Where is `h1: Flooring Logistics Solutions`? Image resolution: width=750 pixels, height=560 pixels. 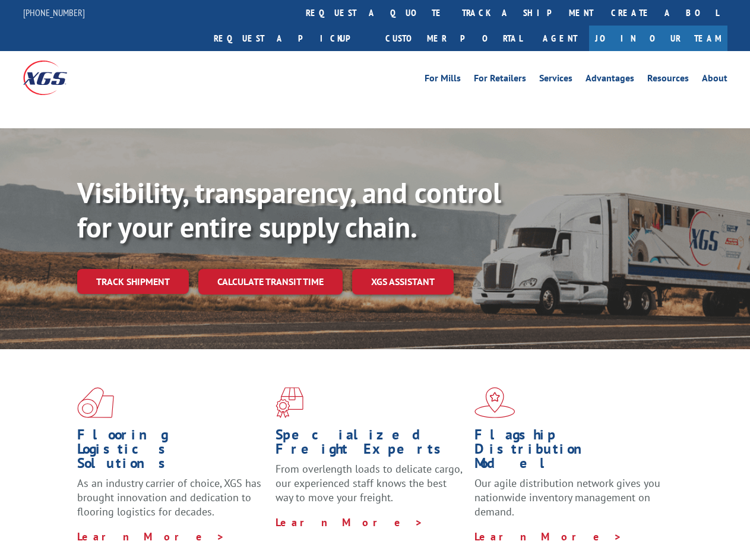 h1: Flooring Logistics Solutions is located at coordinates (172, 452).